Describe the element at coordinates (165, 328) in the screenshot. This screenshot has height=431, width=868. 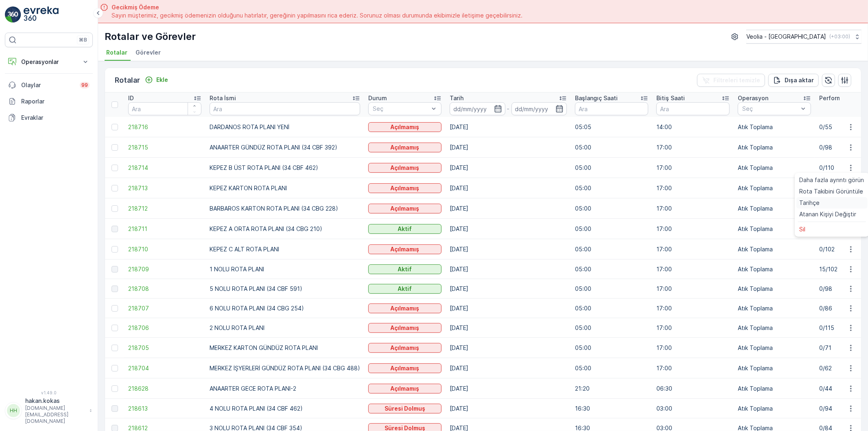
I see `span: 218706` at that location.